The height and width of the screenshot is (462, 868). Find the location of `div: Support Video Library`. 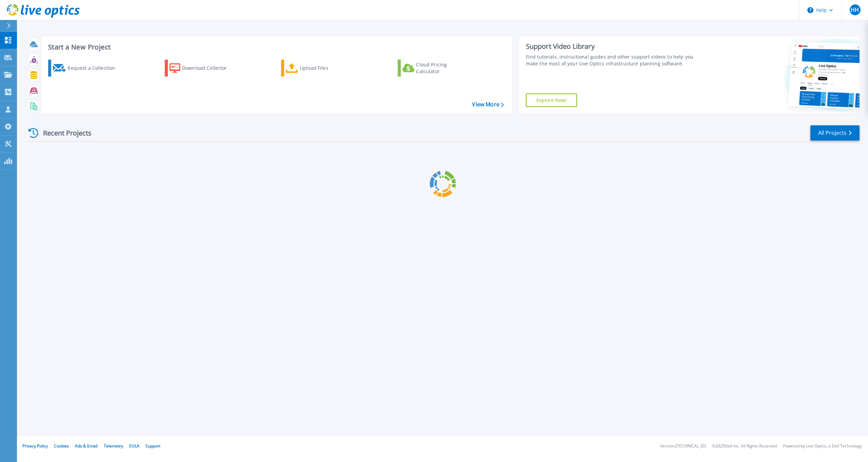

div: Support Video Library is located at coordinates (613, 47).